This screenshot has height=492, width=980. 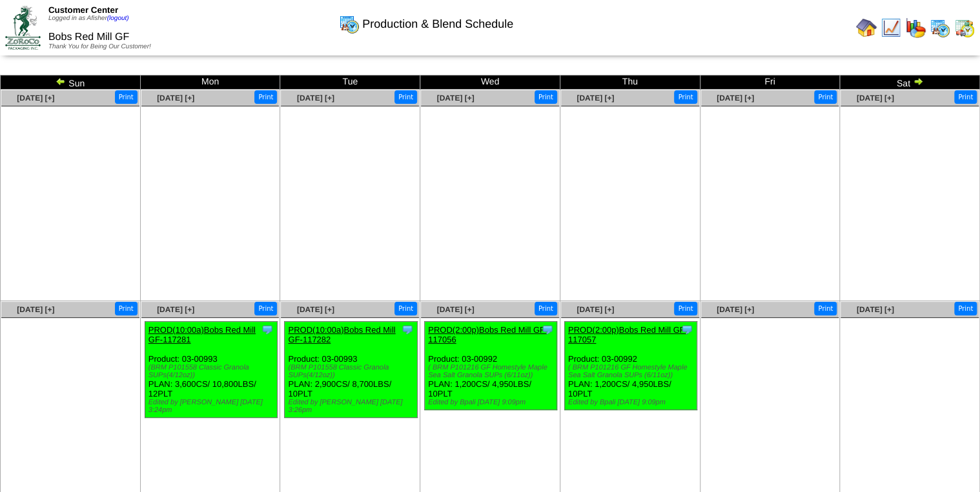 I want to click on td: Mon, so click(x=210, y=83).